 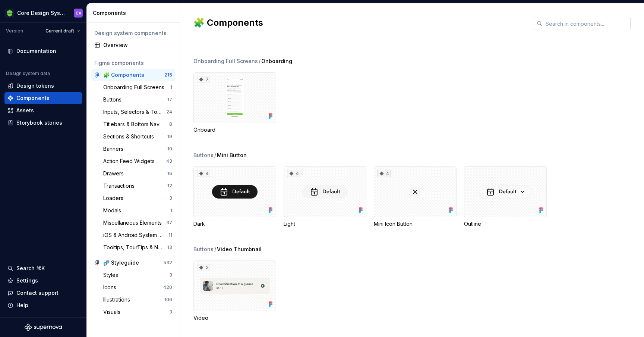 I want to click on div: Onboard, so click(x=235, y=130).